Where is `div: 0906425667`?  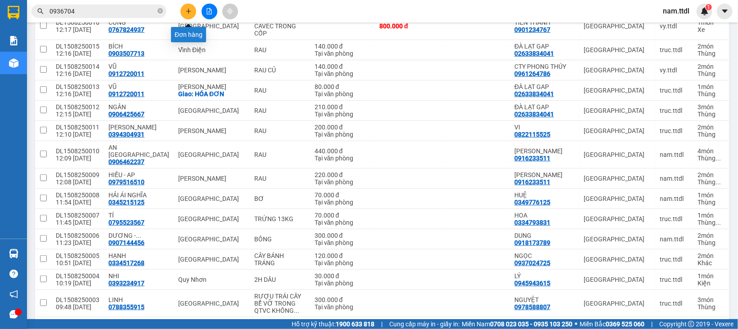
div: 0906425667 is located at coordinates (126, 114).